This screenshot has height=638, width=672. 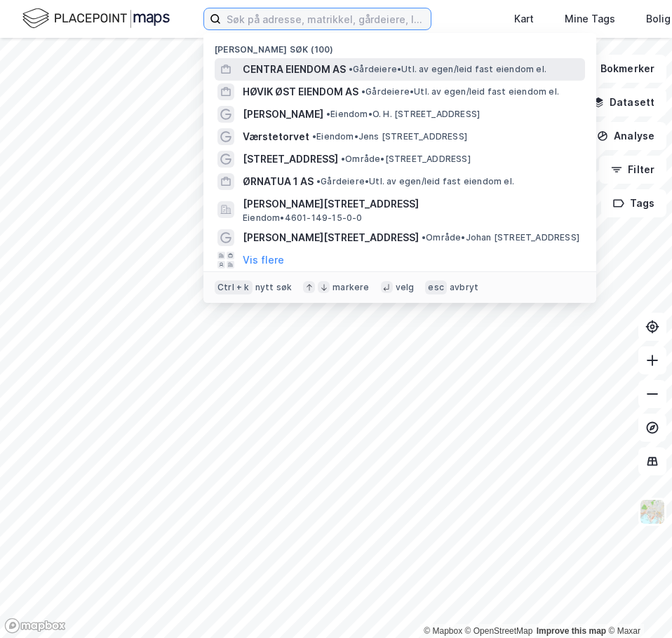 What do you see at coordinates (571, 631) in the screenshot?
I see `a: Improve this map` at bounding box center [571, 631].